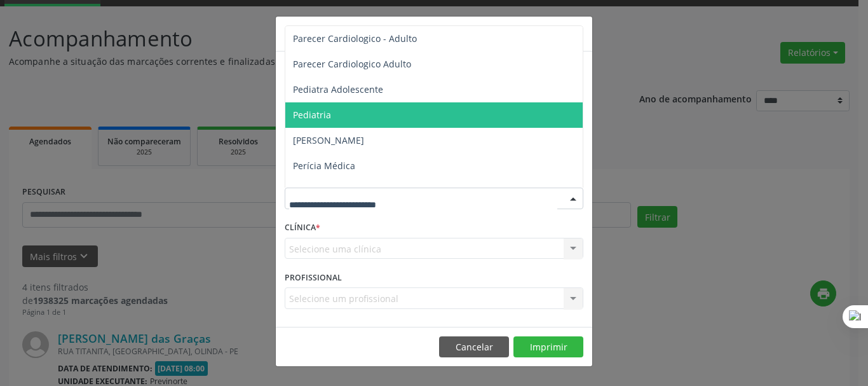 The height and width of the screenshot is (386, 868). What do you see at coordinates (313, 277) in the screenshot?
I see `label: PROFISSIONAL` at bounding box center [313, 277].